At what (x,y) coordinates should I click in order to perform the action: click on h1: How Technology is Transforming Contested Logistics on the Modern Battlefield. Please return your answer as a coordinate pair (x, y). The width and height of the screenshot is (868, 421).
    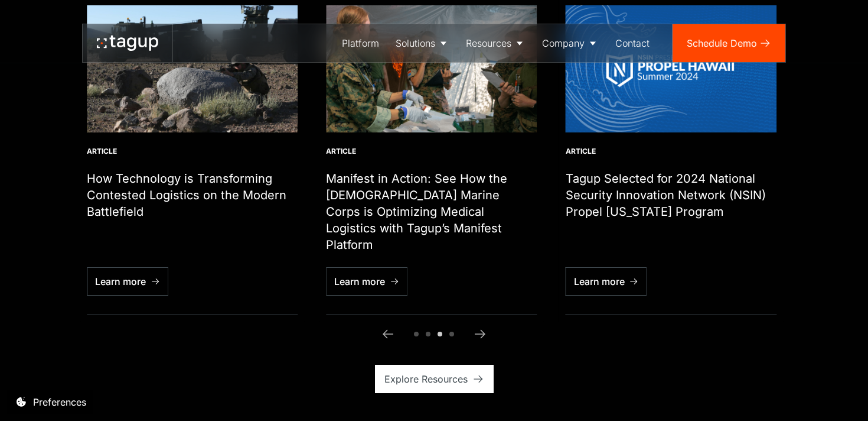
    Looking at the image, I should click on (192, 195).